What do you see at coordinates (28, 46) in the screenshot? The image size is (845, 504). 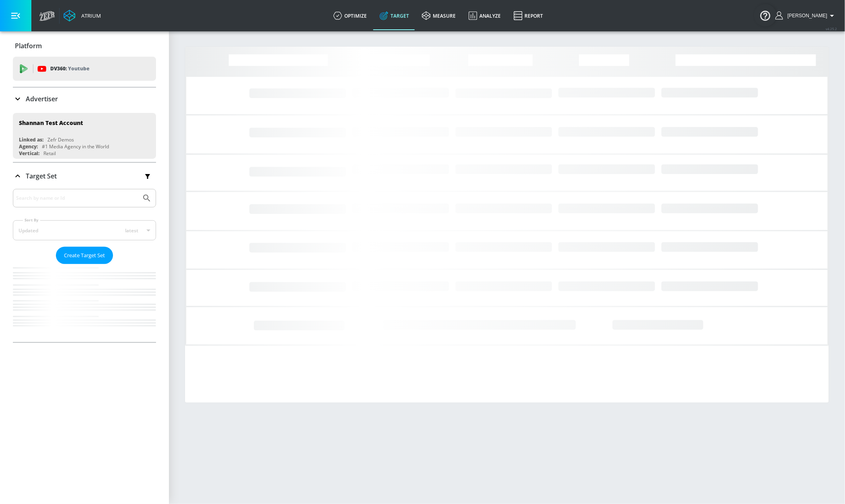 I see `p: Platform` at bounding box center [28, 46].